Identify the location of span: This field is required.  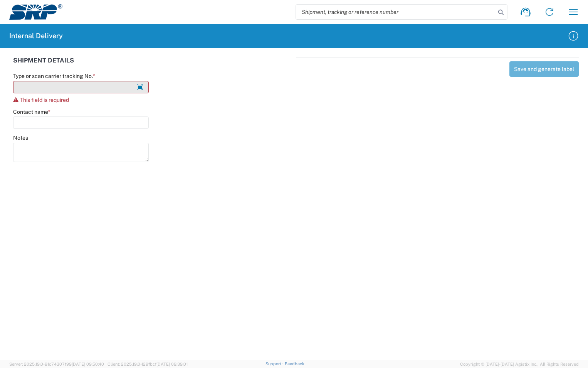
(44, 100).